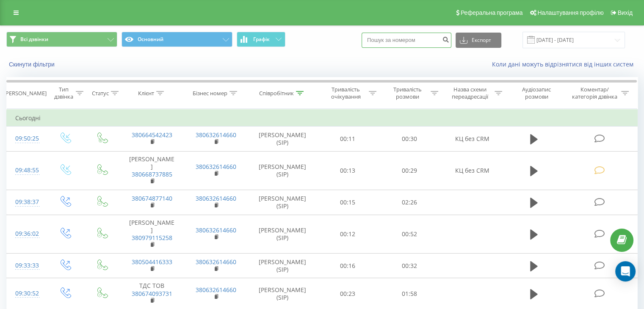 This screenshot has width=644, height=309. Describe the element at coordinates (32, 64) in the screenshot. I see `button: Скинути фільтри` at that location.